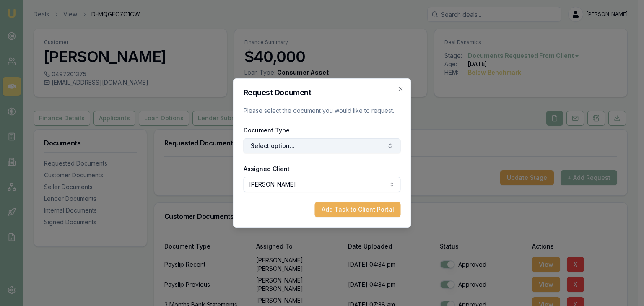 Image resolution: width=644 pixels, height=306 pixels. I want to click on h2: Request Document, so click(322, 92).